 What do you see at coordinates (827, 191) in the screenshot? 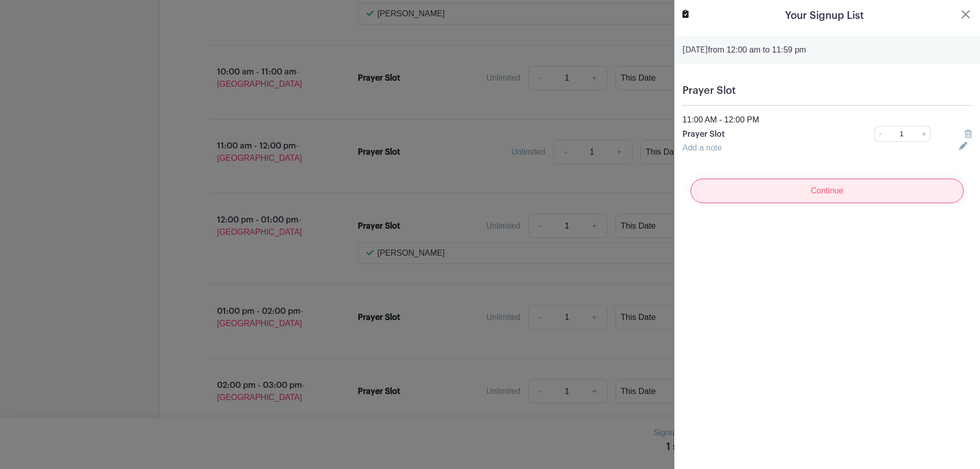
I see `input: Continue` at bounding box center [827, 191].